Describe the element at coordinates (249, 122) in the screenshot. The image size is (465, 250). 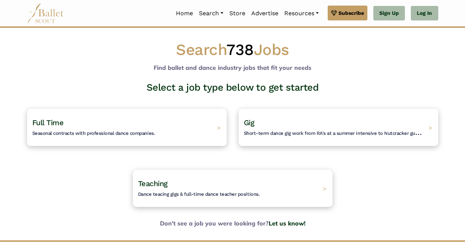
I see `span: Gig` at that location.